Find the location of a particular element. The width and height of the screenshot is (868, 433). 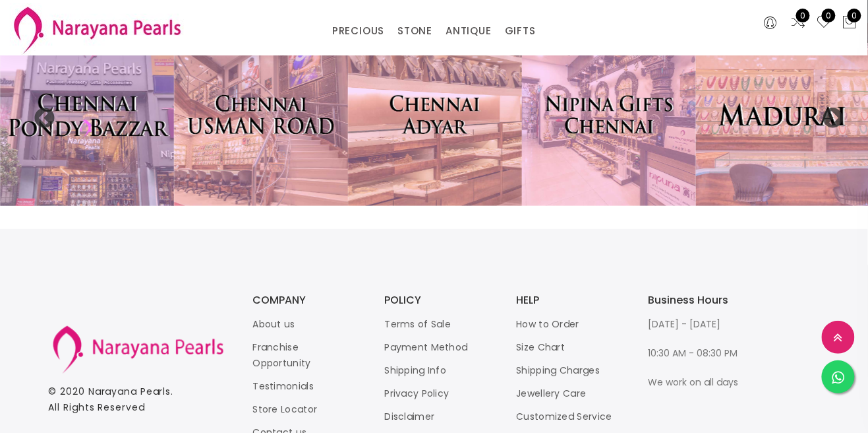

a: Shipping Info is located at coordinates (416, 371).